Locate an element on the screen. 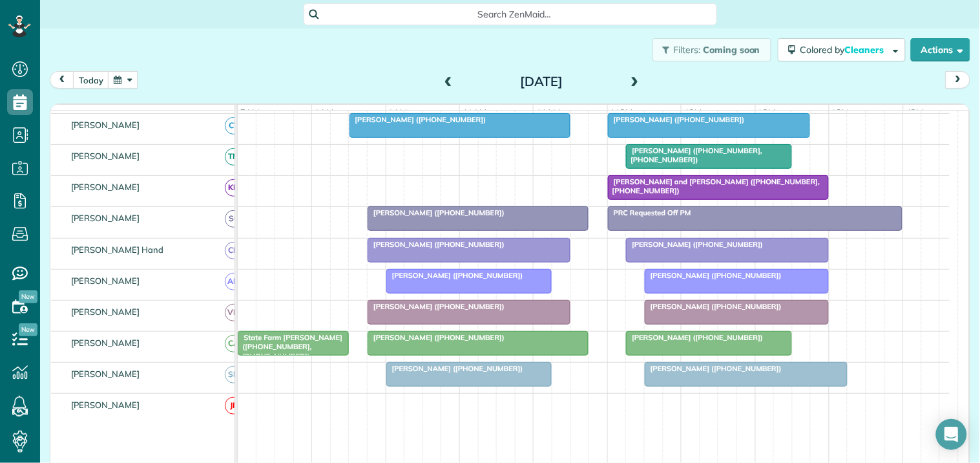  span: 1pm is located at coordinates (693, 112).